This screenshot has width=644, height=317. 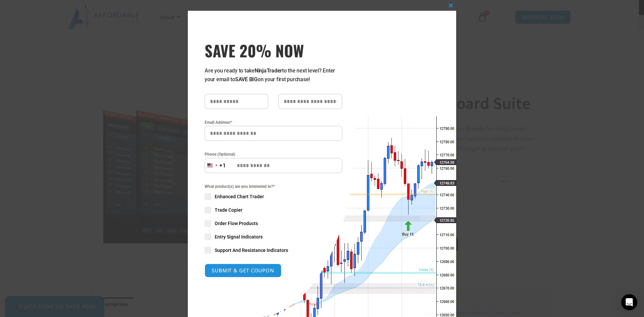 I want to click on span: Trade Copier, so click(x=229, y=210).